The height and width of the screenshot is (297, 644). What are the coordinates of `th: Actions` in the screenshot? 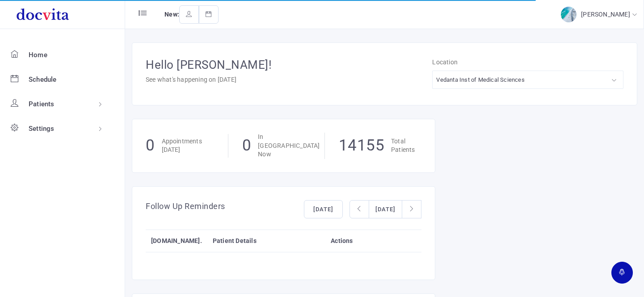 It's located at (373, 241).